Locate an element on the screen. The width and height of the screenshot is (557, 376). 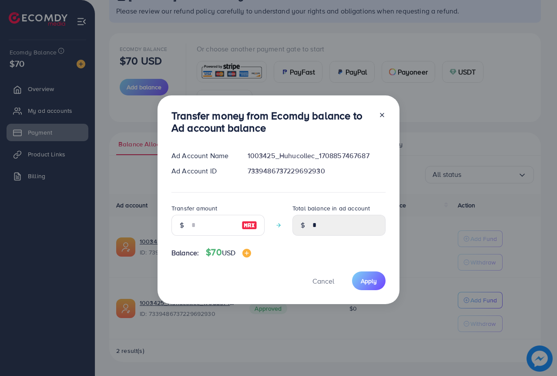
div: Ad Account Name is located at coordinates (202, 155).